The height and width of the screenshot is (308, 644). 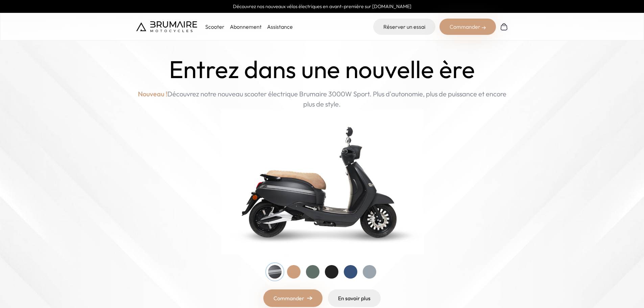 I want to click on a: Réserver un essai, so click(x=405, y=27).